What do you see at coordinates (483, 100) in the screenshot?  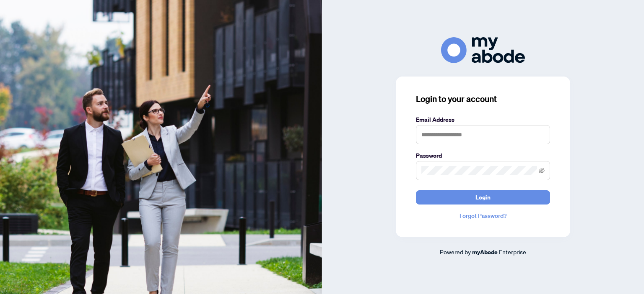 I see `h3: Login to your account` at bounding box center [483, 100].